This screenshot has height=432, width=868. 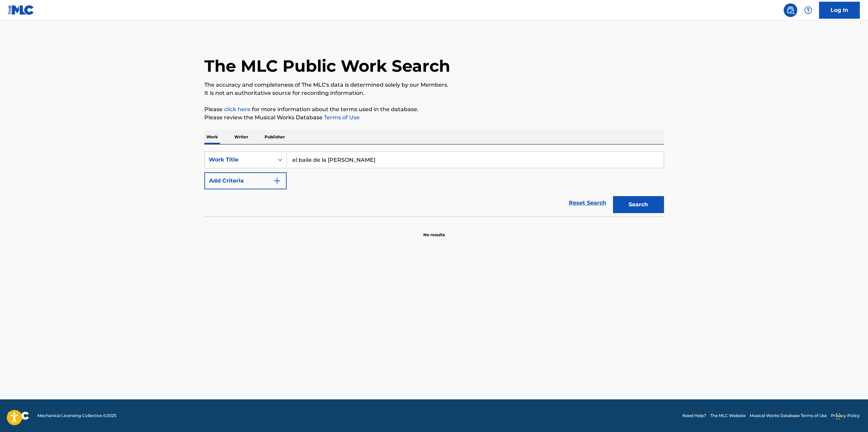 What do you see at coordinates (434, 117) in the screenshot?
I see `p: Please review the Musical Works Database` at bounding box center [434, 117].